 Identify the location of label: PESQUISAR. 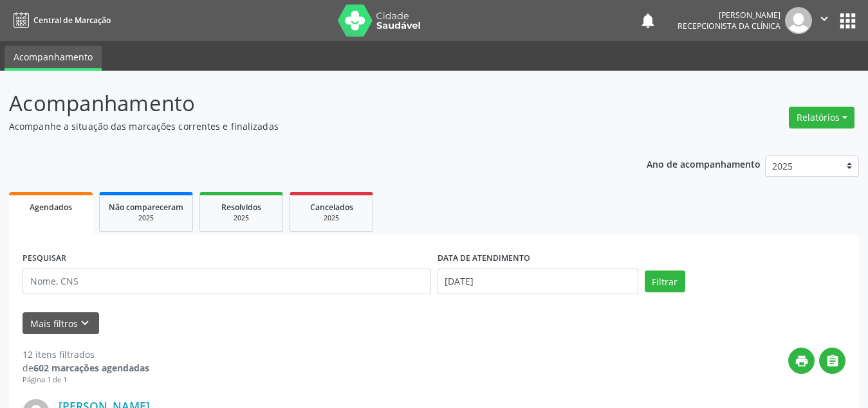
(45, 259).